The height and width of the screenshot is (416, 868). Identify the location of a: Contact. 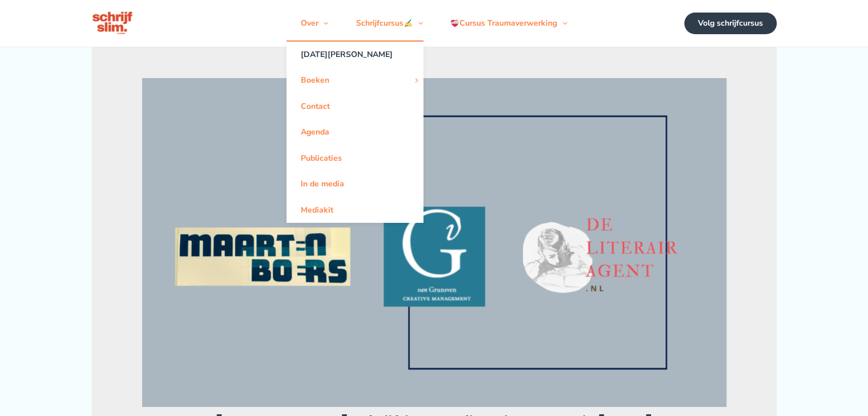
(355, 106).